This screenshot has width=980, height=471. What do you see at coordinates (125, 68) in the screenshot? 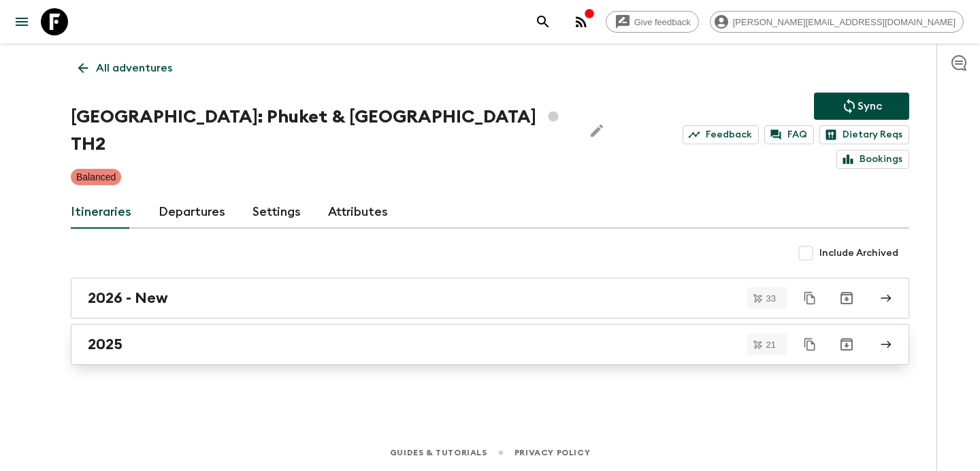
I see `a: All adventures` at bounding box center [125, 68].